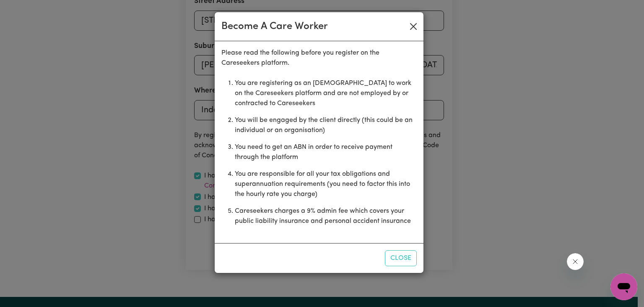 The width and height of the screenshot is (644, 307). I want to click on span: Need any help?, so click(28, 9).